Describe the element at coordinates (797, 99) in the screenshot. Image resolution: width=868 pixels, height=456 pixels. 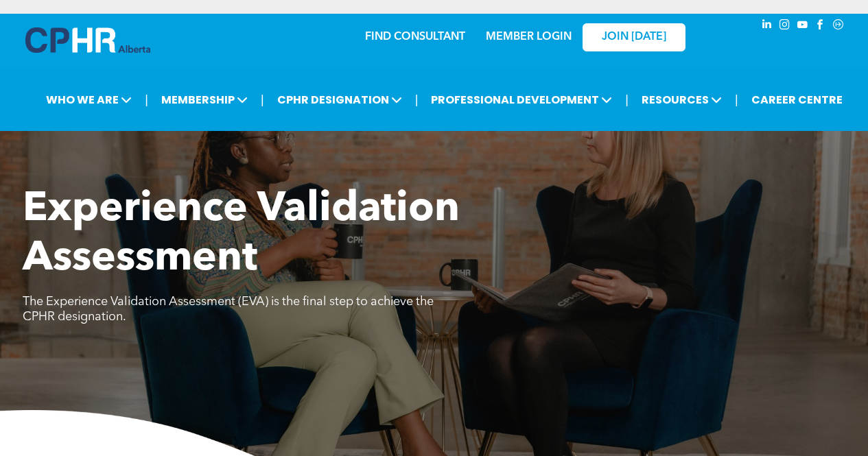
I see `a: CAREER CENTRE` at that location.